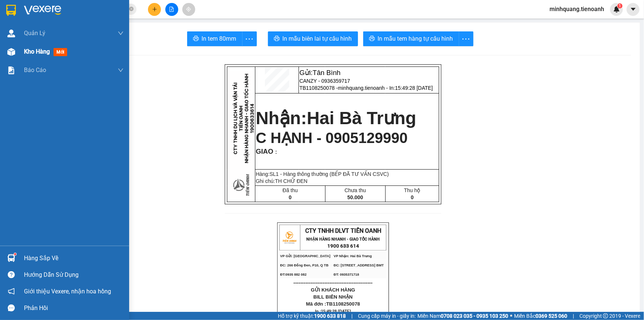 The width and height of the screenshot is (644, 320). Describe the element at coordinates (385, 88) in the screenshot. I see `span: minhquang.tienoanh - In:` at that location.